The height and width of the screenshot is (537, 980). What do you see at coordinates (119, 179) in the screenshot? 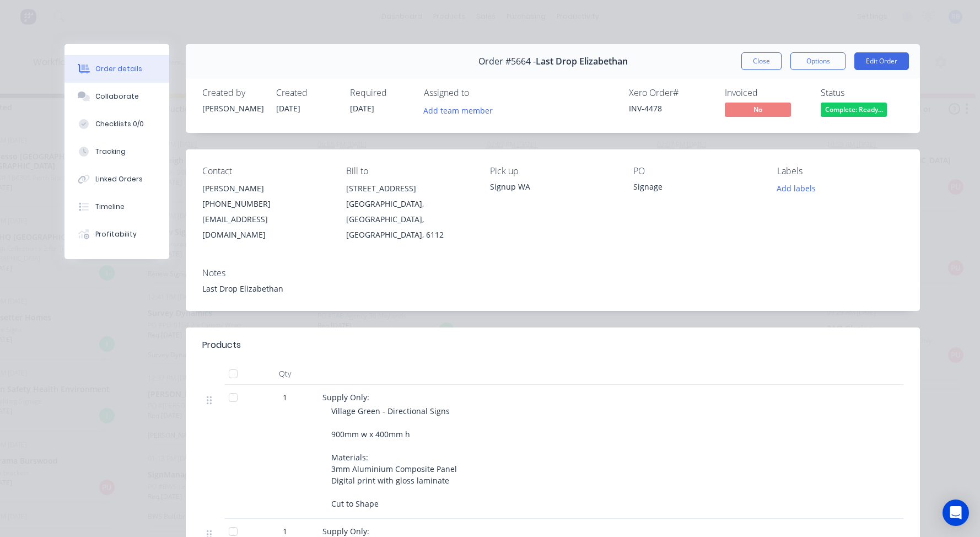
I see `div: Linked Orders` at bounding box center [119, 179].